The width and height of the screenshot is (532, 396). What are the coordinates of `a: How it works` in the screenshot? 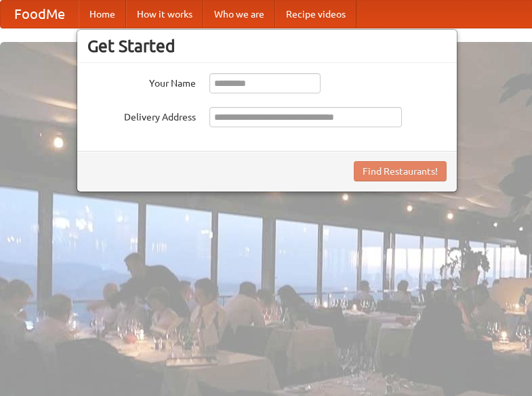 It's located at (165, 14).